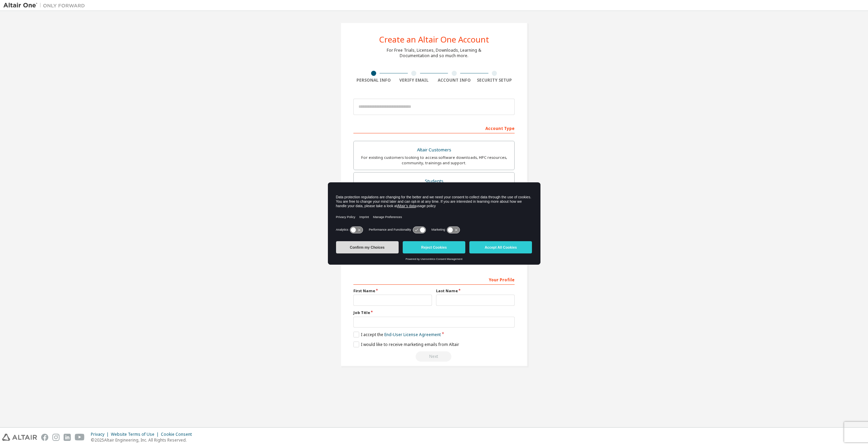  What do you see at coordinates (56, 437) in the screenshot?
I see `img: instagram.svg` at bounding box center [56, 437].